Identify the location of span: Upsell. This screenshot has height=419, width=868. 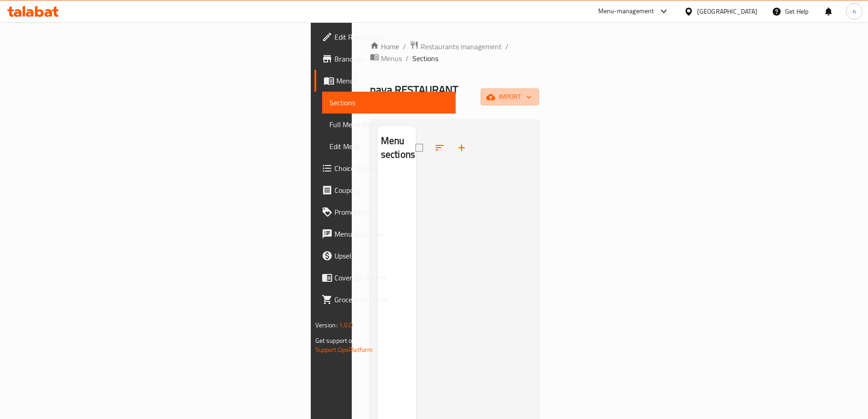
(392, 256).